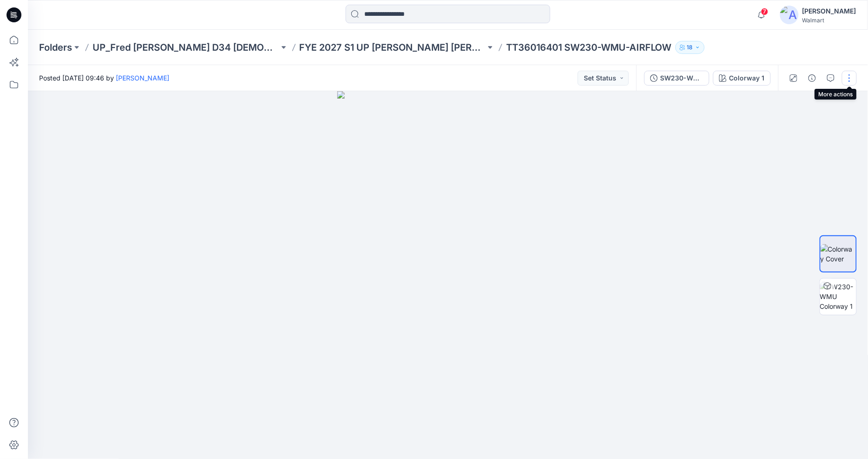  Describe the element at coordinates (55, 48) in the screenshot. I see `a: Folders` at that location.